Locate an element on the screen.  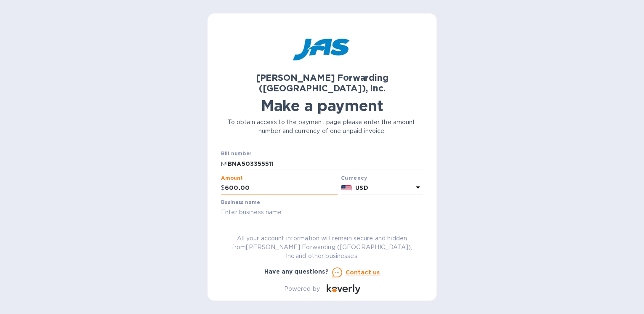
h1: Make a payment is located at coordinates (322, 106).